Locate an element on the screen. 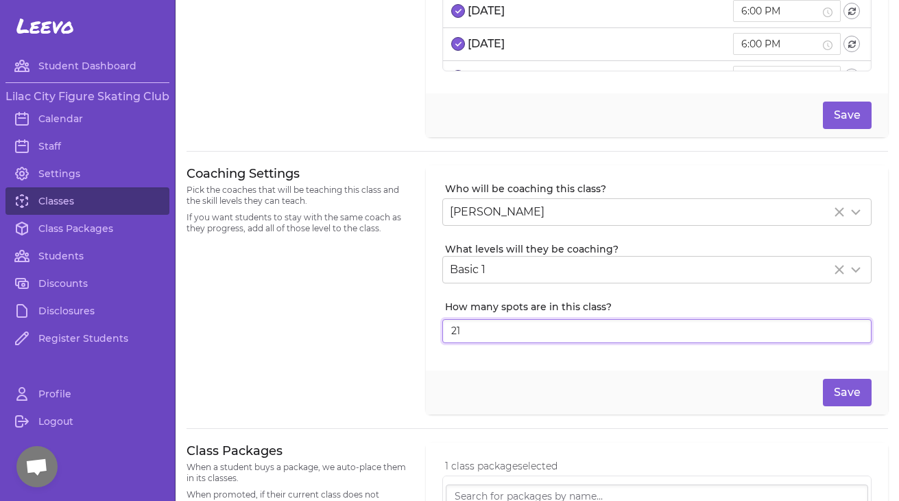  input: Leave blank for unlimited spots is located at coordinates (657, 331).